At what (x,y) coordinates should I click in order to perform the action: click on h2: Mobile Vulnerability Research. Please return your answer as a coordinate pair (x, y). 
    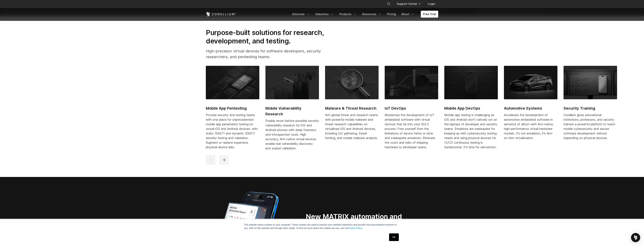
    Looking at the image, I should click on (292, 111).